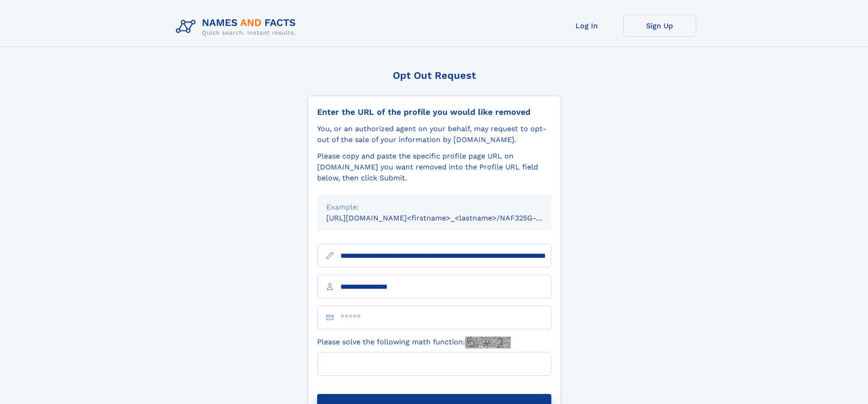  Describe the element at coordinates (660, 26) in the screenshot. I see `a: Sign Up` at that location.